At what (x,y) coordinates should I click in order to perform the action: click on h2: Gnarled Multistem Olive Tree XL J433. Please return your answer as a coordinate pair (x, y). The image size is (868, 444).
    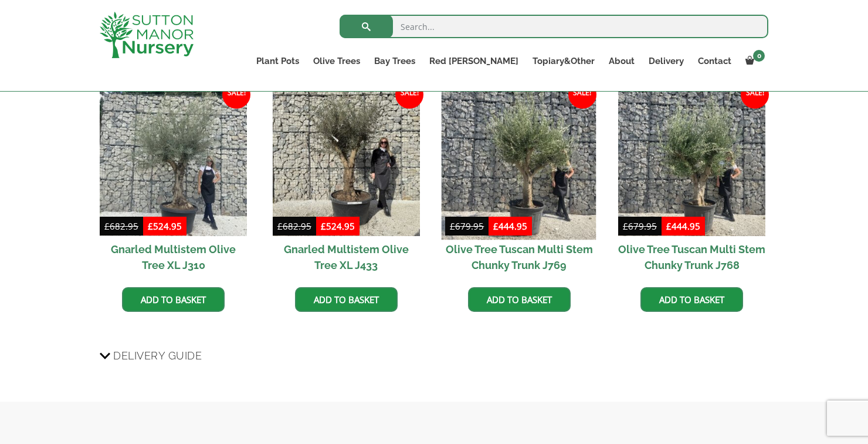
    Looking at the image, I should click on (346, 257).